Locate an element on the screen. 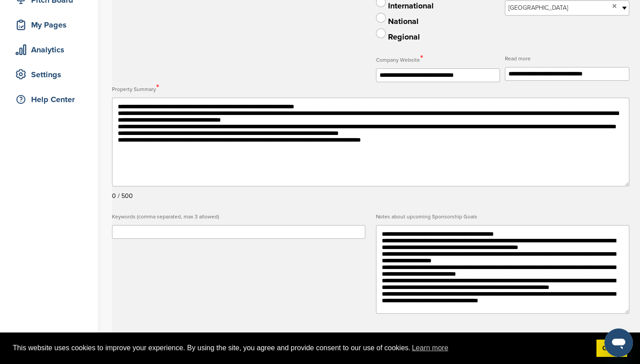 This screenshot has width=640, height=364. div: Settings is located at coordinates (51, 75).